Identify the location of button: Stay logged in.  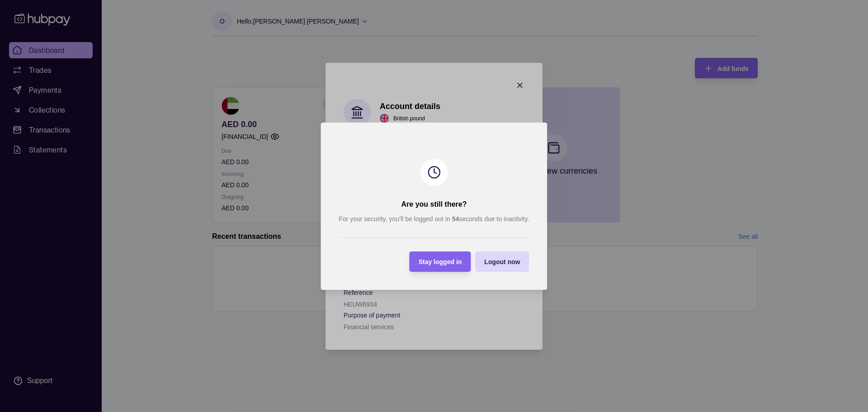
(440, 261).